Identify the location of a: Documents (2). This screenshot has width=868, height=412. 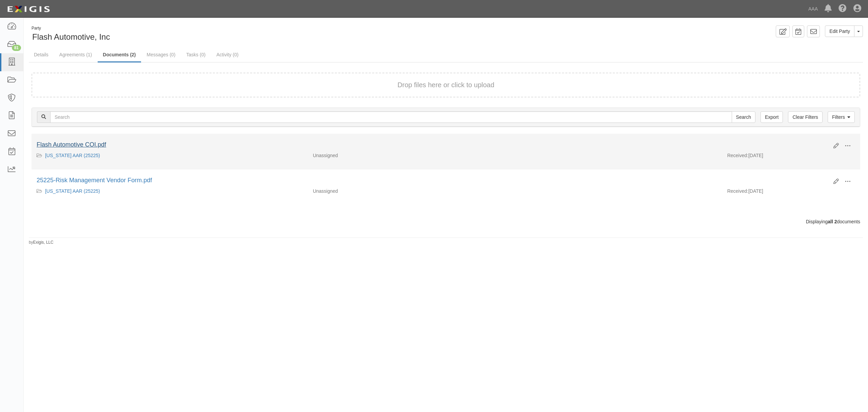
(119, 55).